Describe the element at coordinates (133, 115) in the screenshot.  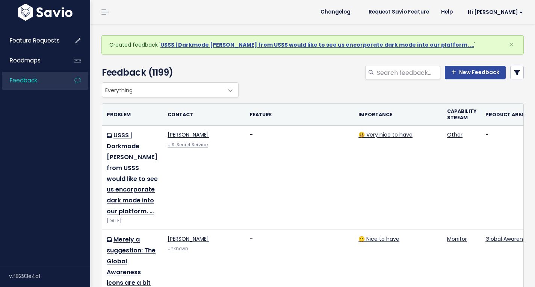
I see `th: Problem` at that location.